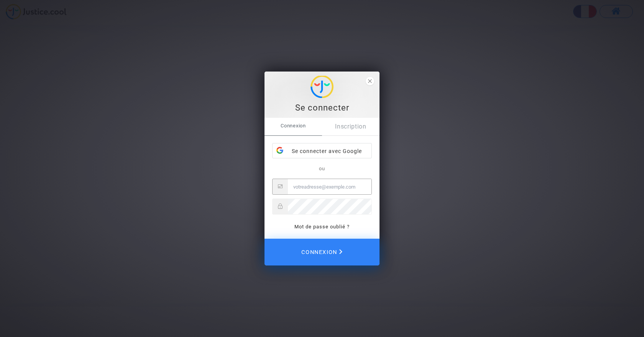  What do you see at coordinates (329, 206) in the screenshot?
I see `input: Password` at bounding box center [329, 206].